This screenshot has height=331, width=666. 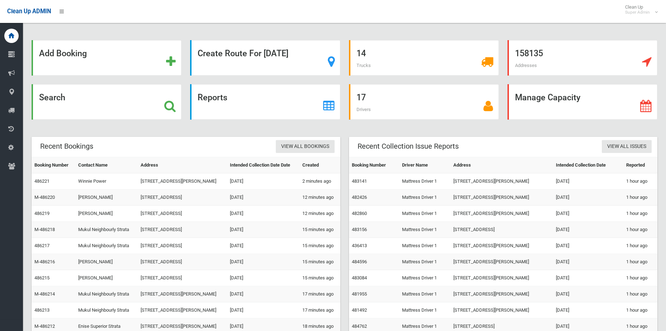 What do you see at coordinates (106, 58) in the screenshot?
I see `a: Add Booking` at bounding box center [106, 58].